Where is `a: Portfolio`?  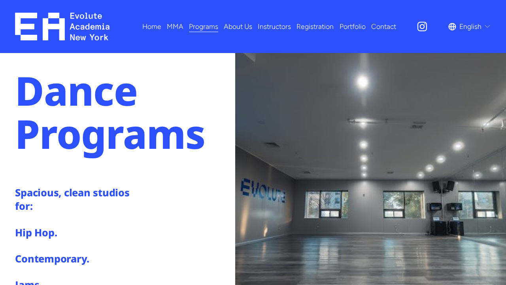
a: Portfolio is located at coordinates (353, 26).